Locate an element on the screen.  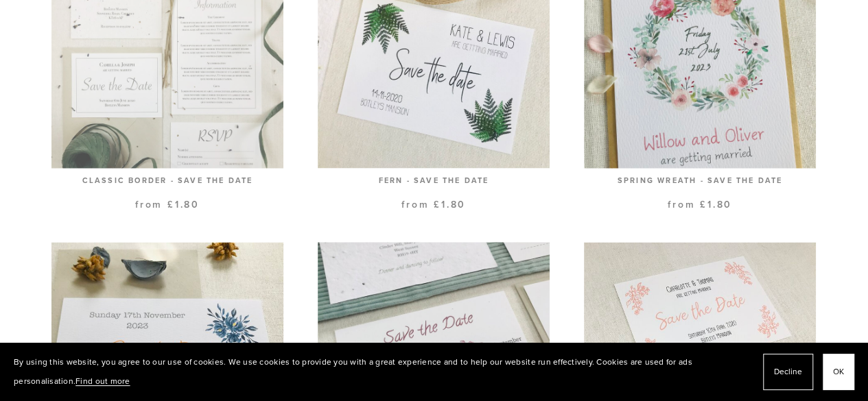
span: OK is located at coordinates (839, 372).